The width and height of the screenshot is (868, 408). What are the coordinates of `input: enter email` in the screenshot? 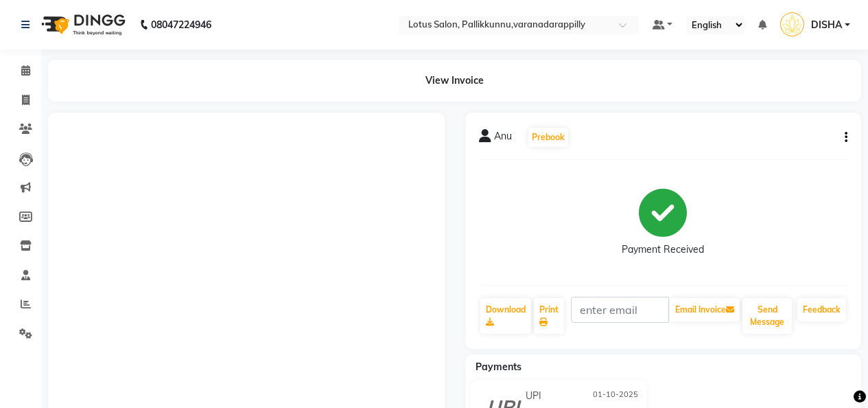 It's located at (621, 310).